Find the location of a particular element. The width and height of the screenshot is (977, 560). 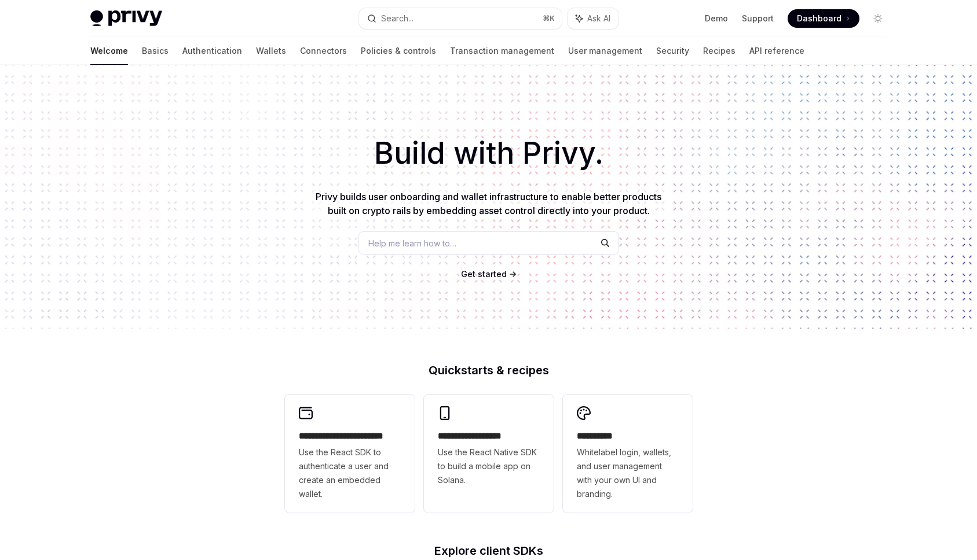

span: Use the React SDK to authenticate a user and create an embedded wallet. is located at coordinates (350, 473).